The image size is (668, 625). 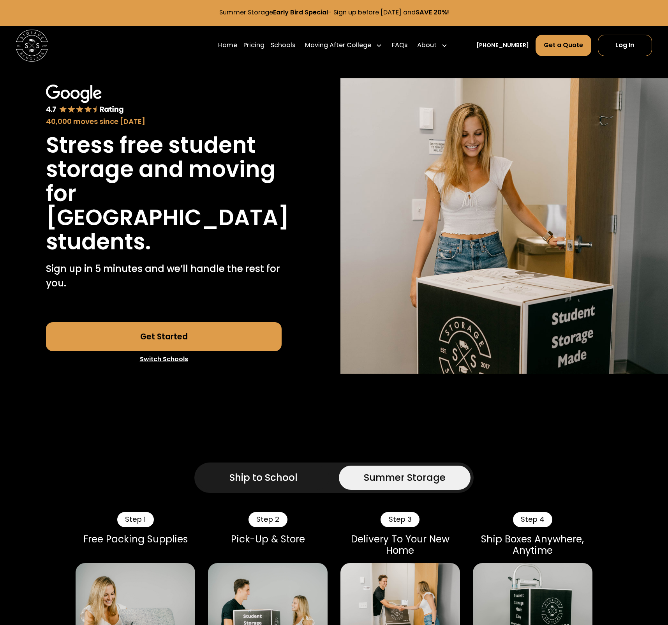 What do you see at coordinates (32, 46) in the screenshot?
I see `img: Storage Scholars main logo` at bounding box center [32, 46].